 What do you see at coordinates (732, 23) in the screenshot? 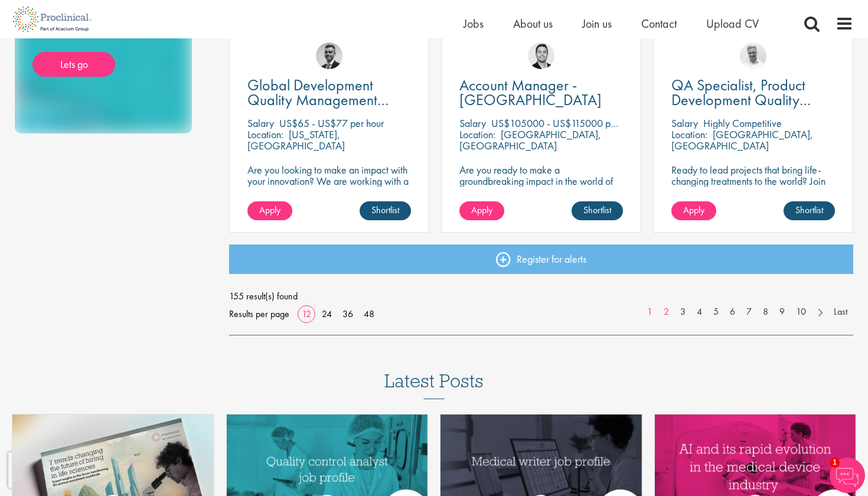
I see `a: Upload CV` at bounding box center [732, 23].